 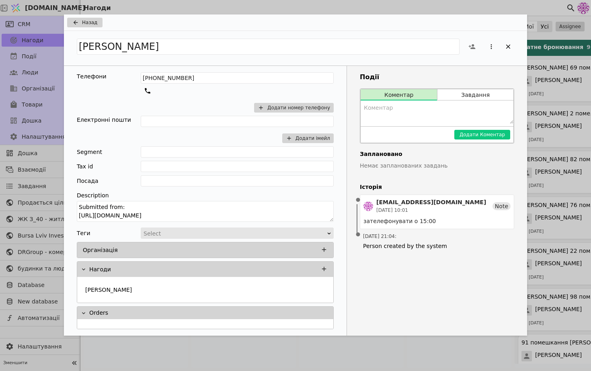 I want to click on div: Tax id, so click(x=85, y=166).